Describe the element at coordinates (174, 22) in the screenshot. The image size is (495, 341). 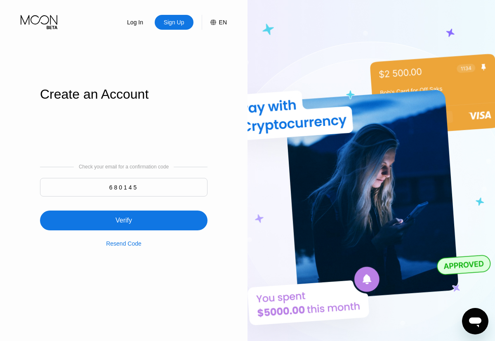
I see `div: Sign Up` at that location.